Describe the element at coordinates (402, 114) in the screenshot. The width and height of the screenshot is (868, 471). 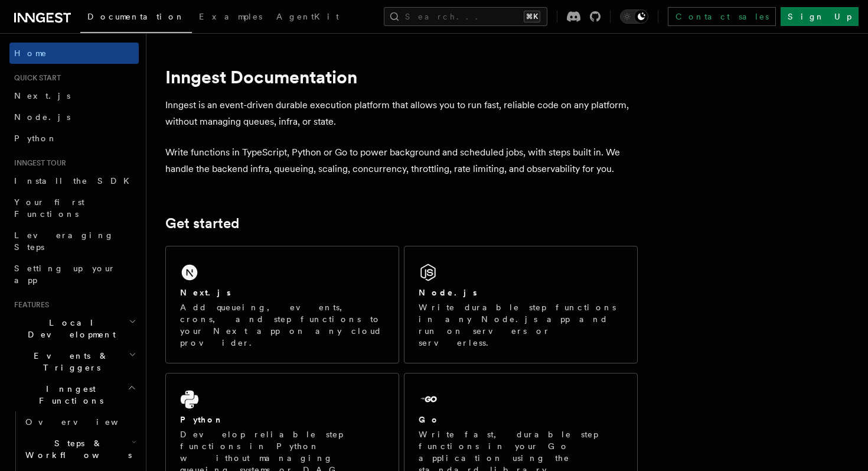
I see `p: Inngest is an event-driven durable execution platform that allows you to run fast, reliable code ...` at that location.